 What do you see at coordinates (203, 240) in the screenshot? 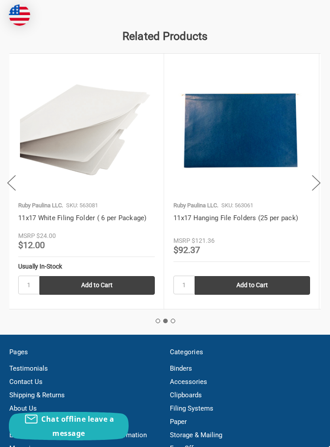
I see `span: $121.36` at bounding box center [203, 240].